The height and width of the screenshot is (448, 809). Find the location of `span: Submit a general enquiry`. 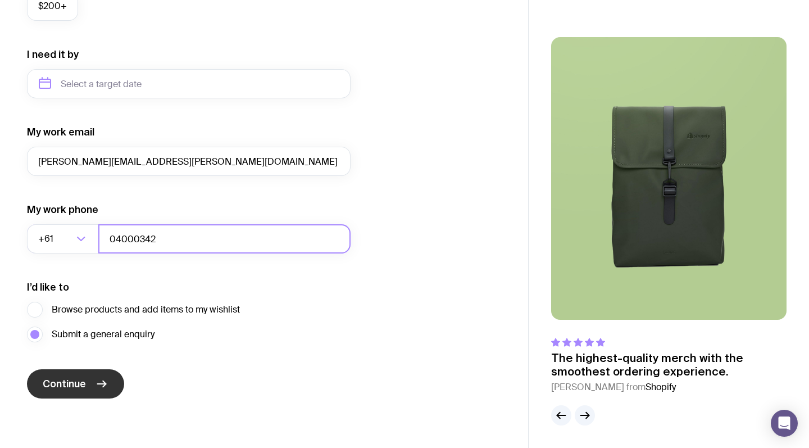

span: Submit a general enquiry is located at coordinates (103, 334).